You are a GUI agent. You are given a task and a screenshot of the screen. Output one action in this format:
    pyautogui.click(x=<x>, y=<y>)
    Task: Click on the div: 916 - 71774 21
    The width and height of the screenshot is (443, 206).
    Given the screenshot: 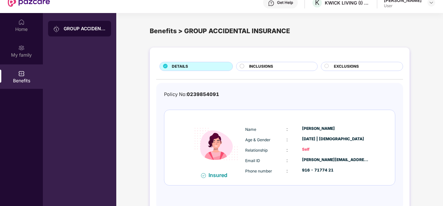 What is the action you would take?
    pyautogui.click(x=335, y=170)
    